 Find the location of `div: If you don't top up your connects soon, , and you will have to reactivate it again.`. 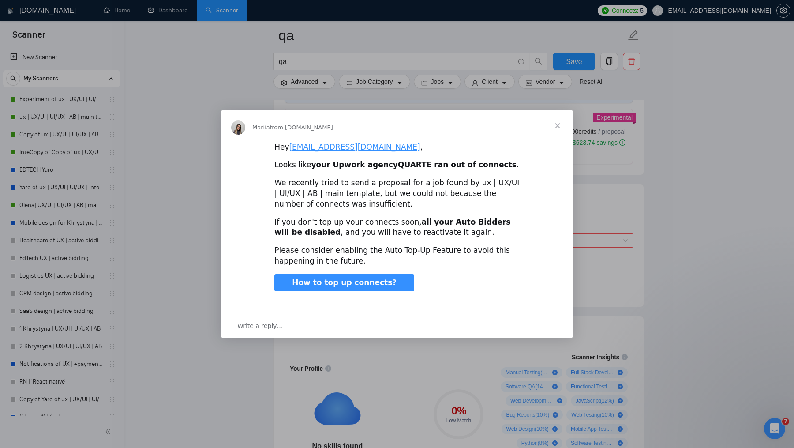

div: If you don't top up your connects soon, , and you will have to reactivate it again. is located at coordinates (397, 228).